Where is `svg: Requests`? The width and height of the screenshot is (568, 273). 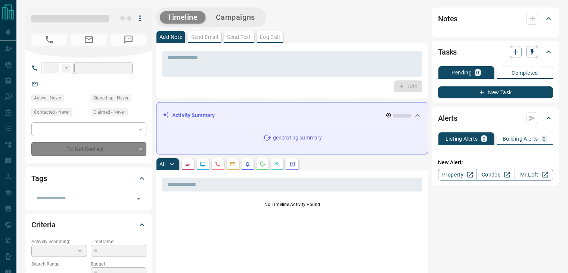
svg: Requests is located at coordinates (263, 164).